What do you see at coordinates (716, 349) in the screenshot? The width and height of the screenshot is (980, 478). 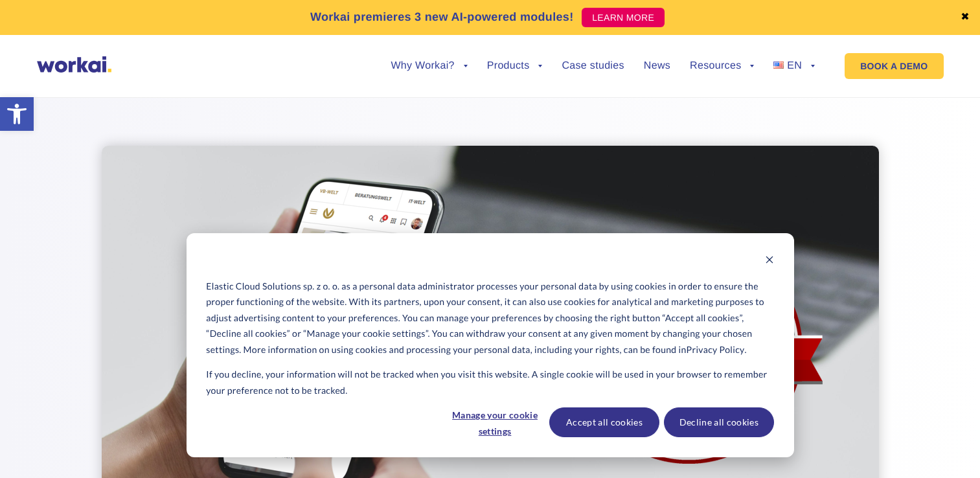 I see `a: Privacy Policy` at bounding box center [716, 349].